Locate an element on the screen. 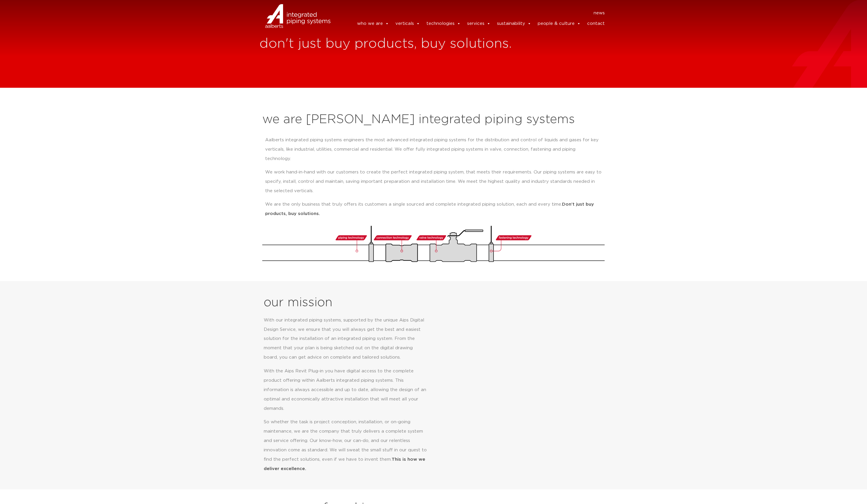 The height and width of the screenshot is (504, 867). p: With the Aips Revit Plug-in you have digital access to the complete product offering within Aalbe... is located at coordinates (345, 390).